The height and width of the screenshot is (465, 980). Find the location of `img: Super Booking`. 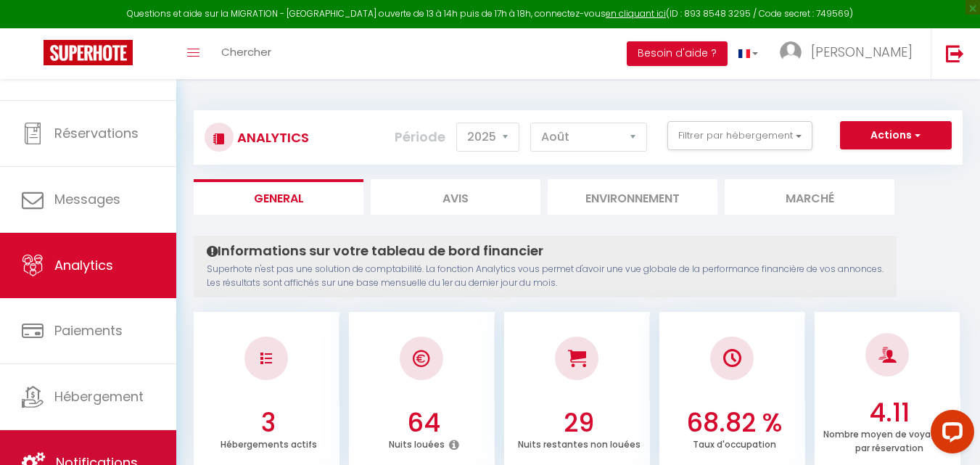

img: Super Booking is located at coordinates (88, 52).